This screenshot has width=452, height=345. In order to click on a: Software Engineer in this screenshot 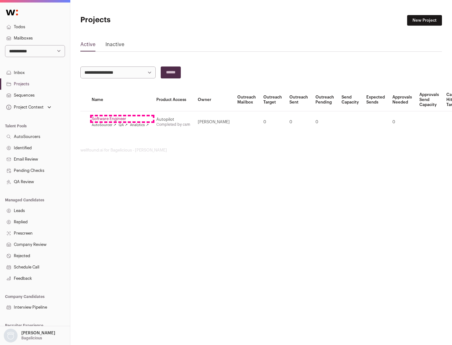, I will do `click(120, 119)`.